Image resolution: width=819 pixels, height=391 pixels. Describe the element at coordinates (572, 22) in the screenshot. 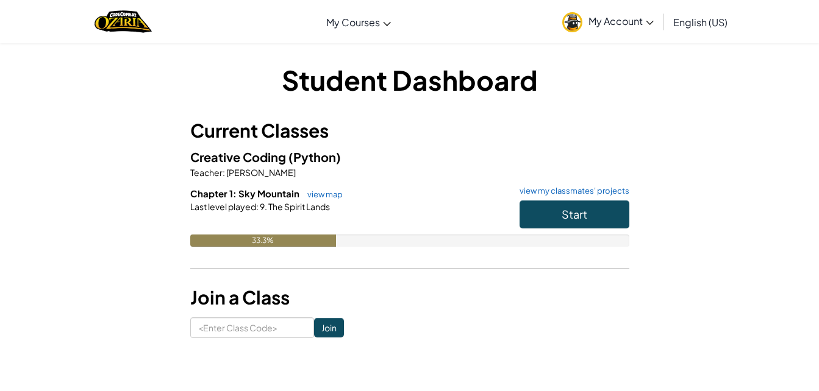

I see `img: avatar` at that location.